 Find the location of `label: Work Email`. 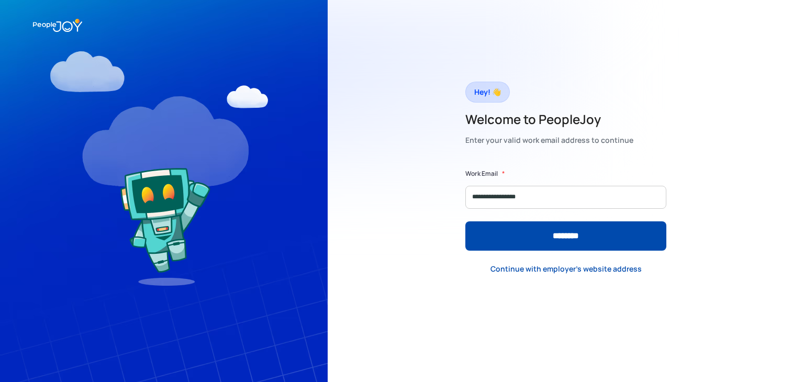

label: Work Email is located at coordinates (482, 174).